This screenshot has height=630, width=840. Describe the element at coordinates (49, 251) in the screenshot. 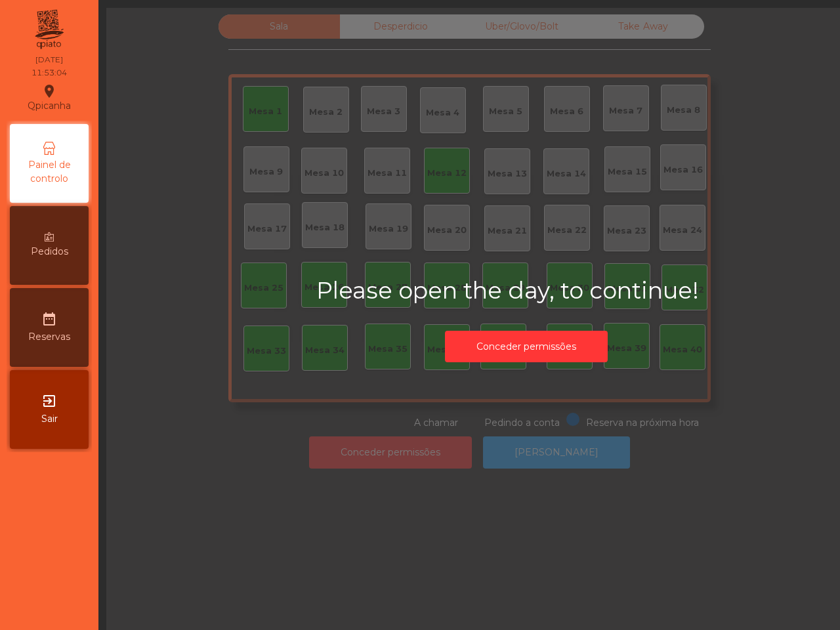

I see `span: Pedidos` at that location.